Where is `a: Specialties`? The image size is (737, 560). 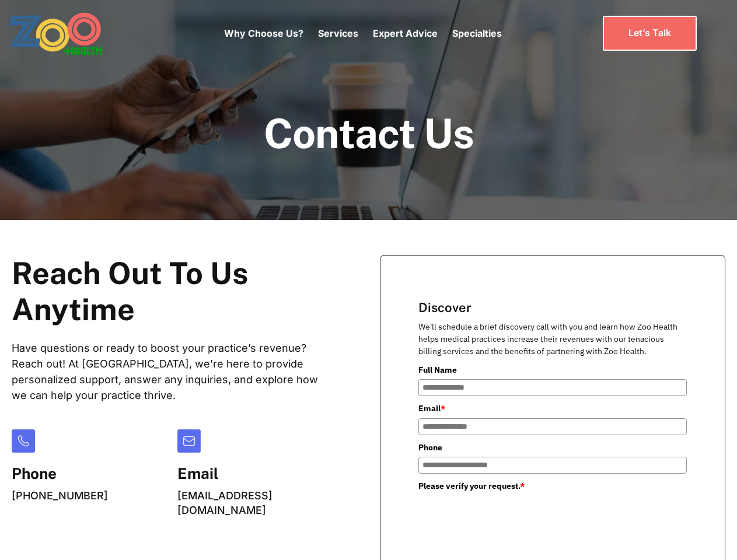
a: Specialties is located at coordinates (477, 34).